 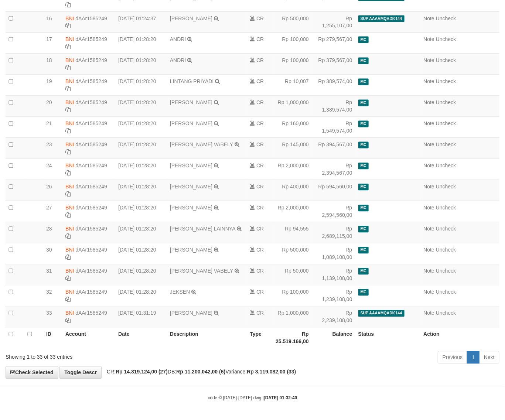 What do you see at coordinates (49, 103) in the screenshot?
I see `span: 20` at bounding box center [49, 103].